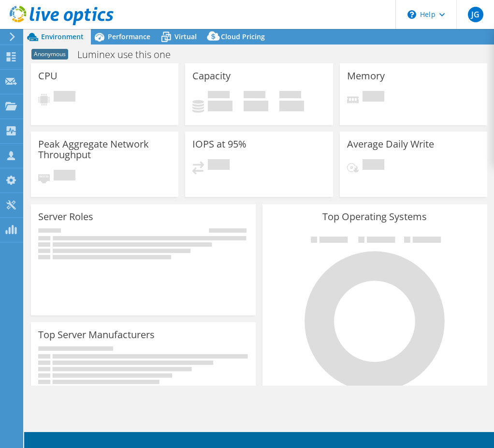 The width and height of the screenshot is (494, 448). Describe the element at coordinates (391, 144) in the screenshot. I see `h3: Average Daily Write` at that location.